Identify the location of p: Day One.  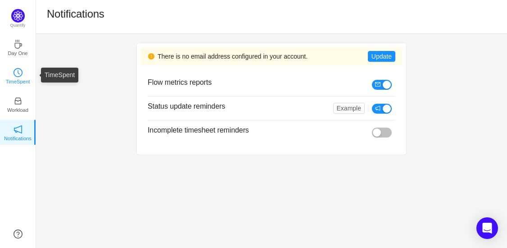
(18, 53).